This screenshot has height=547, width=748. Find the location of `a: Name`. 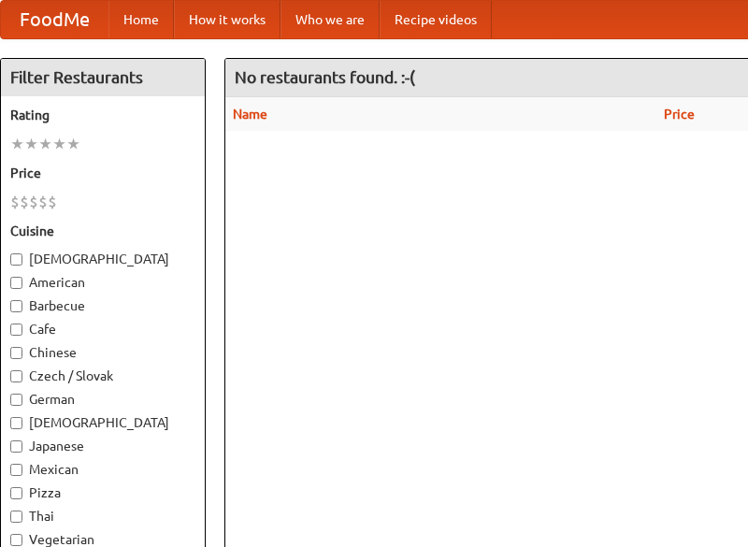

a: Name is located at coordinates (250, 114).